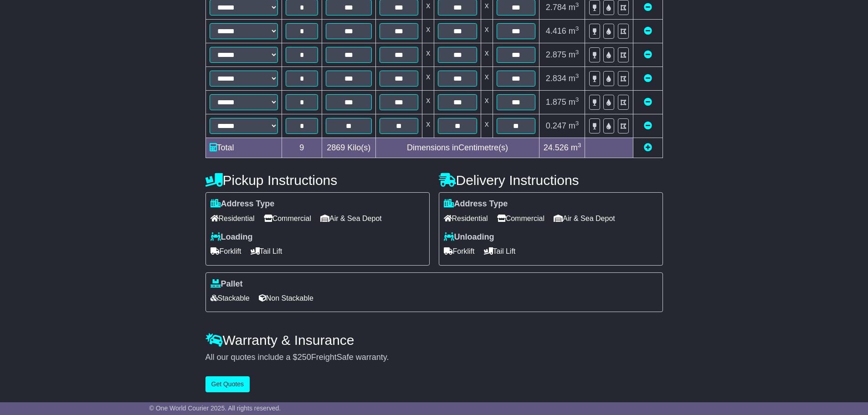 The height and width of the screenshot is (415, 868). Describe the element at coordinates (230, 298) in the screenshot. I see `span: Stackable` at that location.